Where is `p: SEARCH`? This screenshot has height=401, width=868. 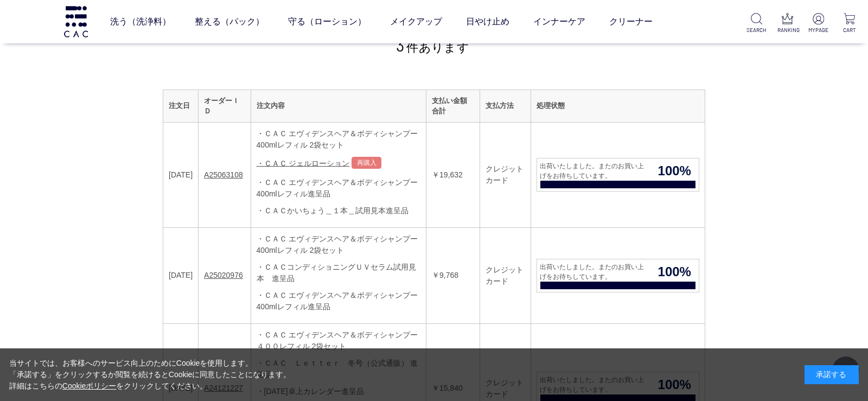
p: SEARCH is located at coordinates (757, 30).